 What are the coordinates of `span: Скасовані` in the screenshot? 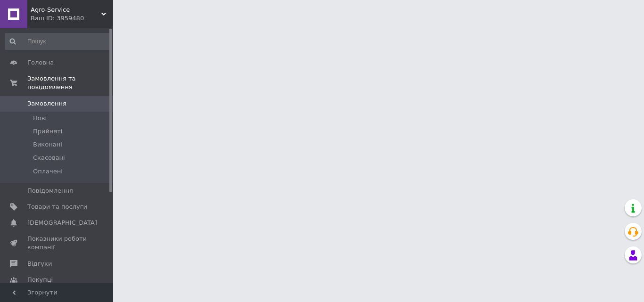 It's located at (49, 158).